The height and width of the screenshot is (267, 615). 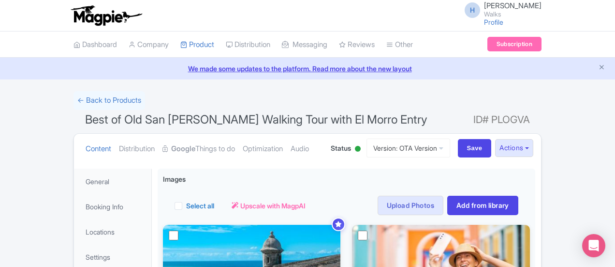 What do you see at coordinates (98, 149) in the screenshot?
I see `a: Content` at bounding box center [98, 149].